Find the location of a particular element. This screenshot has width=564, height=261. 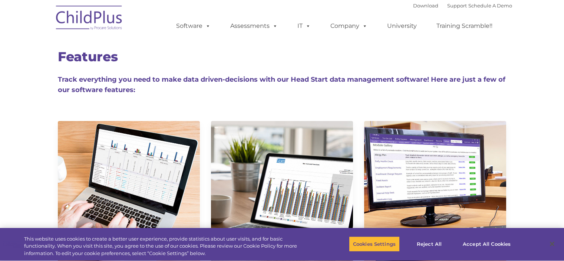

a: Assessments is located at coordinates (254, 26).